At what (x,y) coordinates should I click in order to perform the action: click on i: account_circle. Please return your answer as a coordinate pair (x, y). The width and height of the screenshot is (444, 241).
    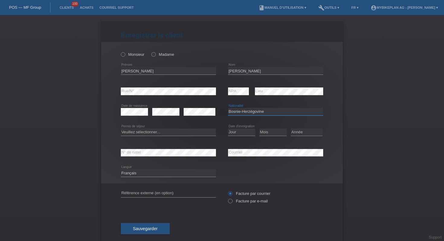
    Looking at the image, I should click on (373, 8).